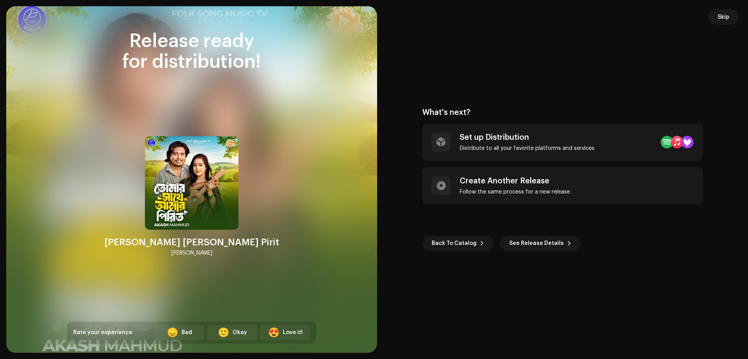  What do you see at coordinates (192, 183) in the screenshot?
I see `img: 9a2c2326-f58f-4251-a9cc-c1489b972948` at bounding box center [192, 183].